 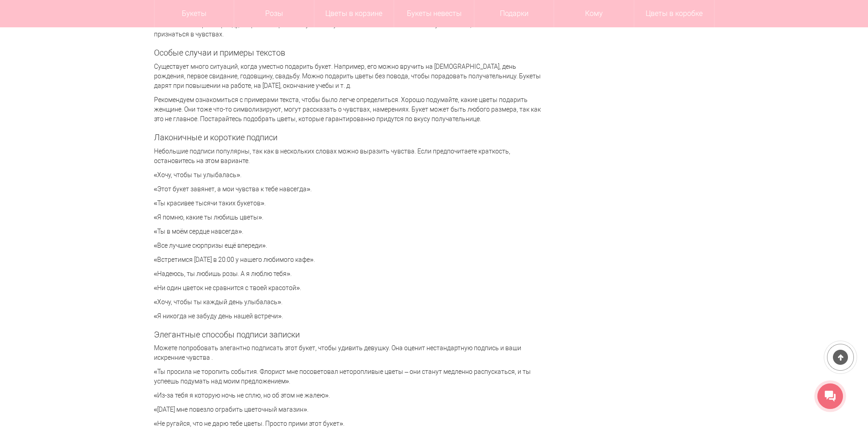 I want to click on p: «Из-за тебя я которую ночь не сплю, но об этом не жалею»., so click(x=348, y=395).